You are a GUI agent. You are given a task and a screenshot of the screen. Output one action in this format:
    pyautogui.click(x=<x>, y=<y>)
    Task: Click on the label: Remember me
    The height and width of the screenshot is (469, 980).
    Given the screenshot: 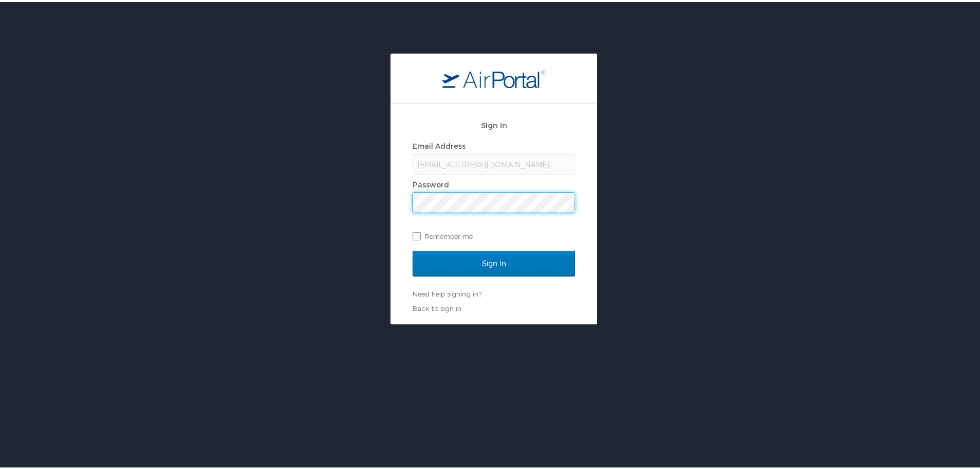 What is the action you would take?
    pyautogui.click(x=493, y=234)
    